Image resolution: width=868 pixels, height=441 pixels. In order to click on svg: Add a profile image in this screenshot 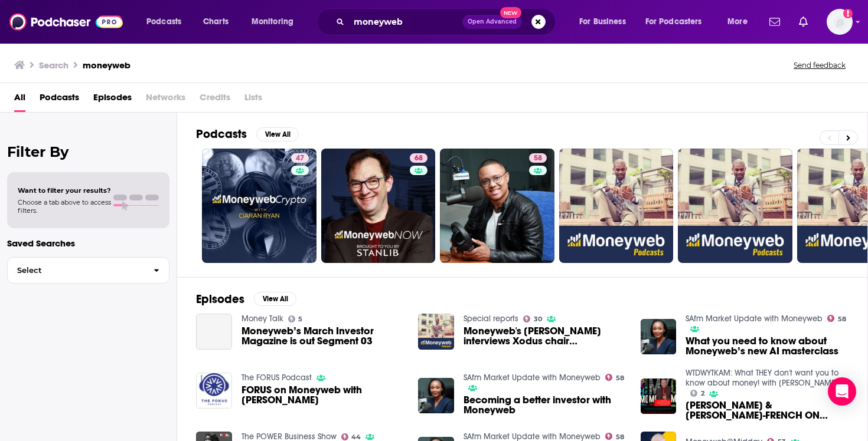, I will do `click(848, 14)`.